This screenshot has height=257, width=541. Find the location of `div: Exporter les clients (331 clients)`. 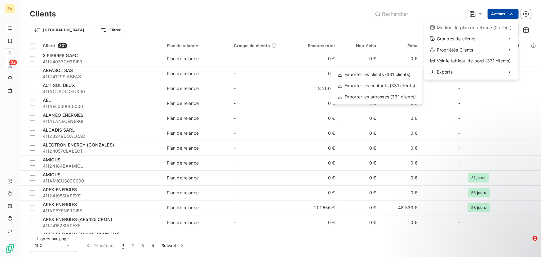

div: Exporter les clients (331 clients) is located at coordinates (377, 74).